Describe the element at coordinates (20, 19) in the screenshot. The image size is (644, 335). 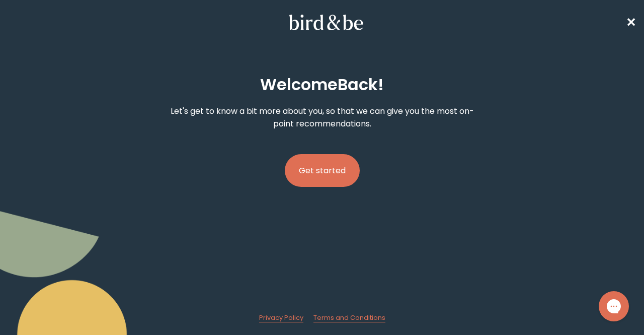
I see `button: Gorgias live chat` at that location.